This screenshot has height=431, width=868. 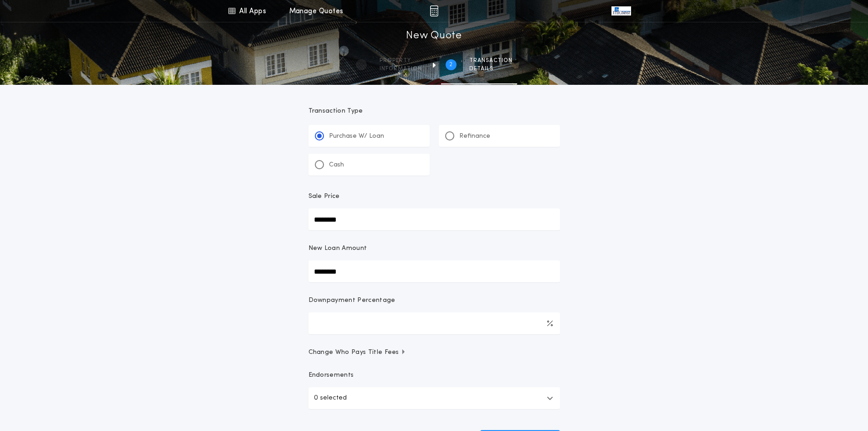 What do you see at coordinates (434, 271) in the screenshot?
I see `input: New Loan Amount` at bounding box center [434, 271].